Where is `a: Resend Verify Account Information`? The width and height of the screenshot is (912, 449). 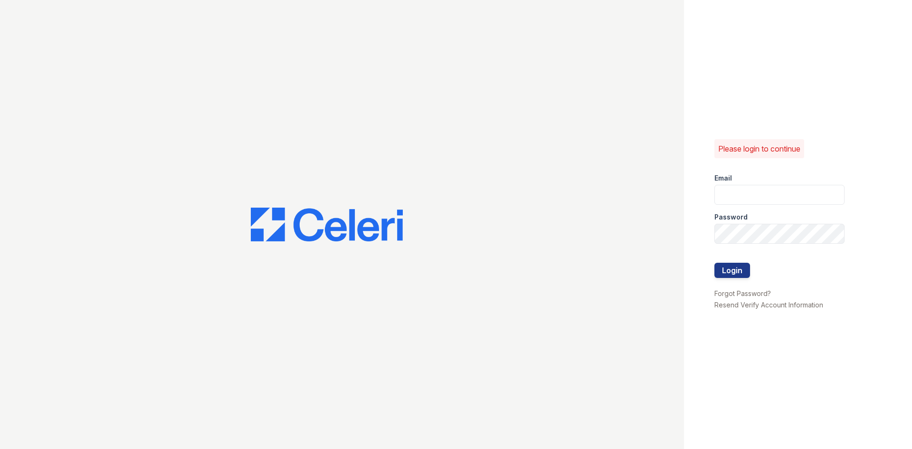 a: Resend Verify Account Information is located at coordinates (769, 305).